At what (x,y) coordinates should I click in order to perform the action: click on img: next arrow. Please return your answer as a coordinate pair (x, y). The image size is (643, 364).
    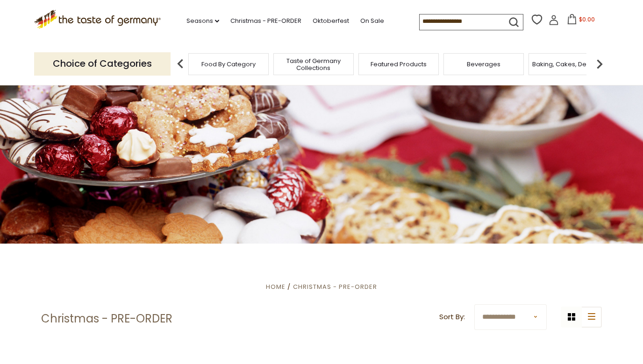
    Looking at the image, I should click on (600, 64).